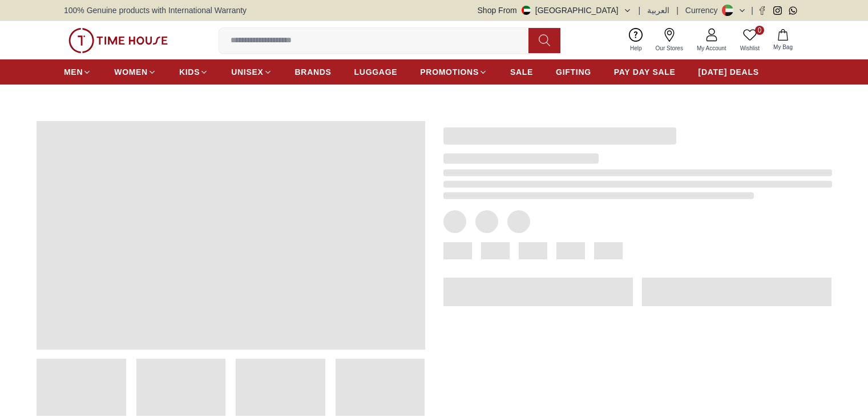  What do you see at coordinates (778, 10) in the screenshot?
I see `a: Instagram` at bounding box center [778, 10].